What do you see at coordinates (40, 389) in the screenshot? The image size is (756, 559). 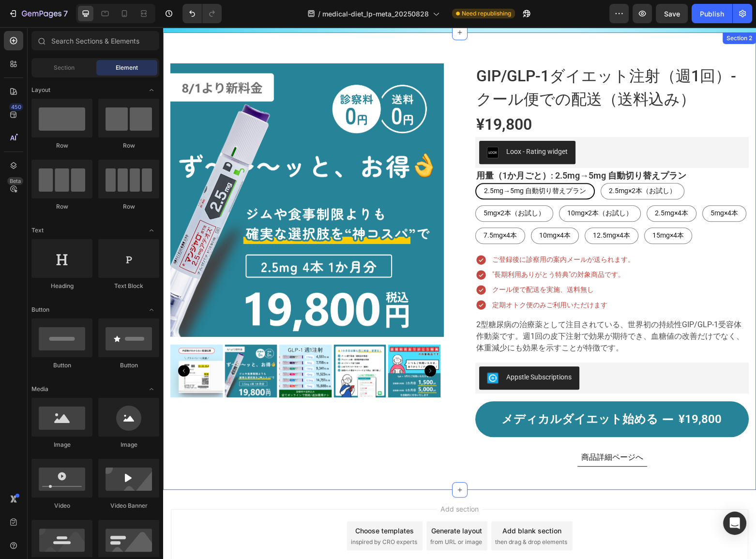 I see `span: Media` at bounding box center [40, 389].